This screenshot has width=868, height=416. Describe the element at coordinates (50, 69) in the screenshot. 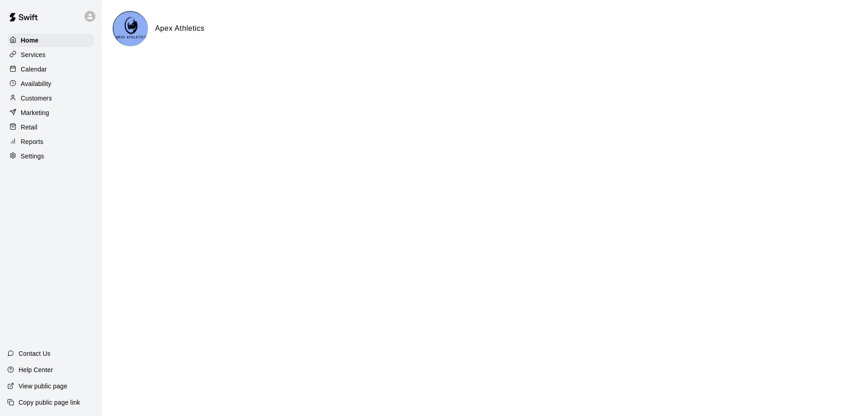

I see `a: Calendar` at that location.